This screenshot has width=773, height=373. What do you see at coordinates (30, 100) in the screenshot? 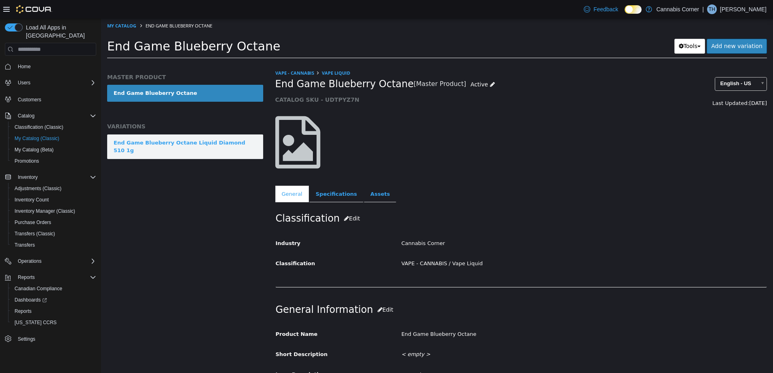
I see `a: Customers` at bounding box center [30, 100].